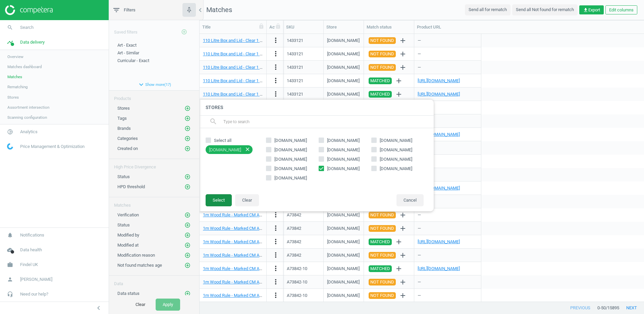 The image size is (644, 314). Describe the element at coordinates (127, 138) in the screenshot. I see `span: Categories` at that location.